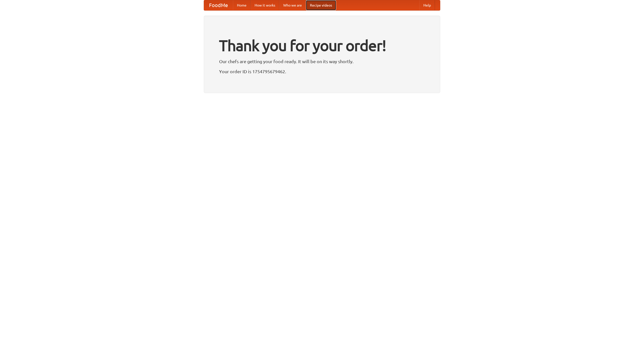  Describe the element at coordinates (322, 72) in the screenshot. I see `p: Your order ID is 1754795679462.` at that location.